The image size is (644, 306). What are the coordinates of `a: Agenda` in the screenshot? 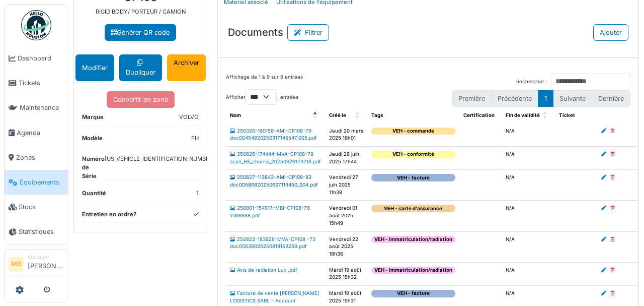 It's located at (36, 133).